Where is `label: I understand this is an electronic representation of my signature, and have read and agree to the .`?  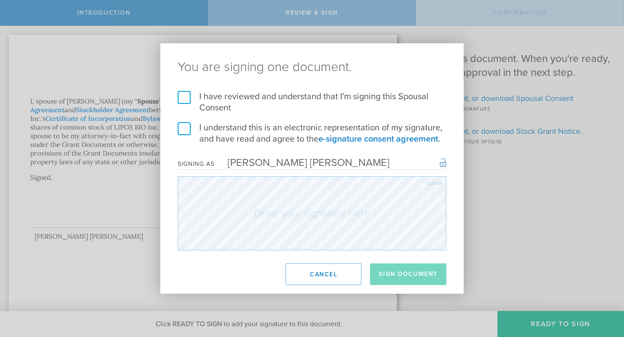 label: I understand this is an electronic representation of my signature, and have read and agree to the . is located at coordinates (312, 133).